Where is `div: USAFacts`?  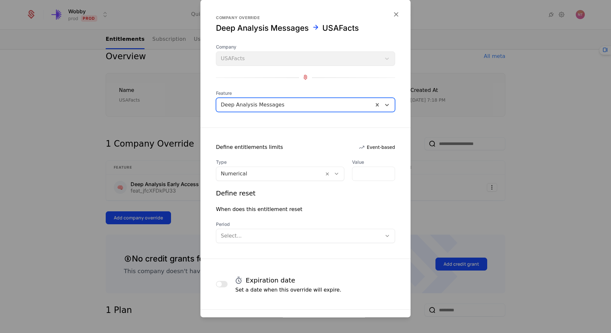
div: USAFacts is located at coordinates (340, 28).